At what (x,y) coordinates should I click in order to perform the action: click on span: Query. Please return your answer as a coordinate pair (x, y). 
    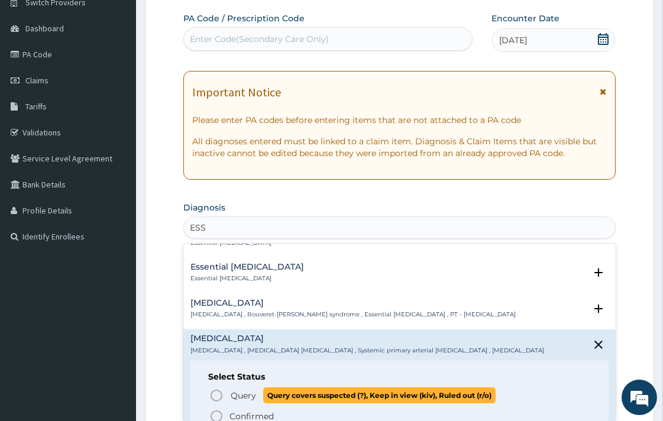
    Looking at the image, I should click on (243, 396).